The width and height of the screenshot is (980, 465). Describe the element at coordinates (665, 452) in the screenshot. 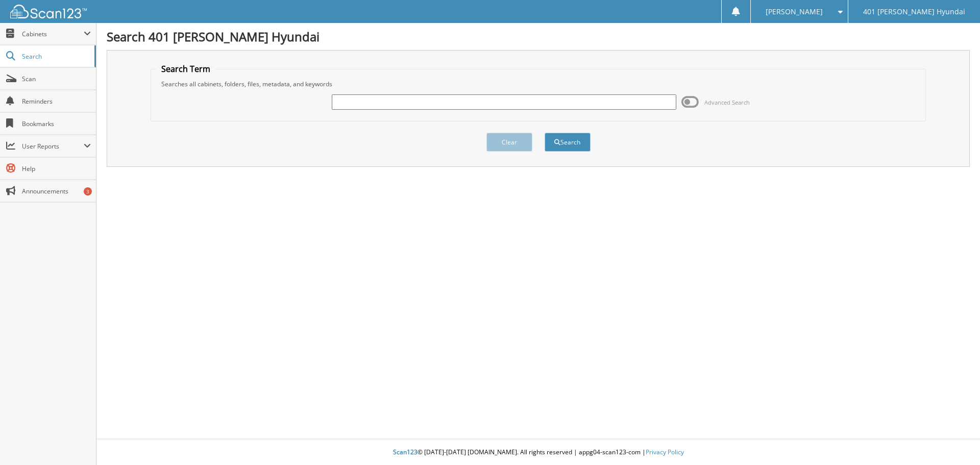

I see `a: Privacy Policy` at that location.